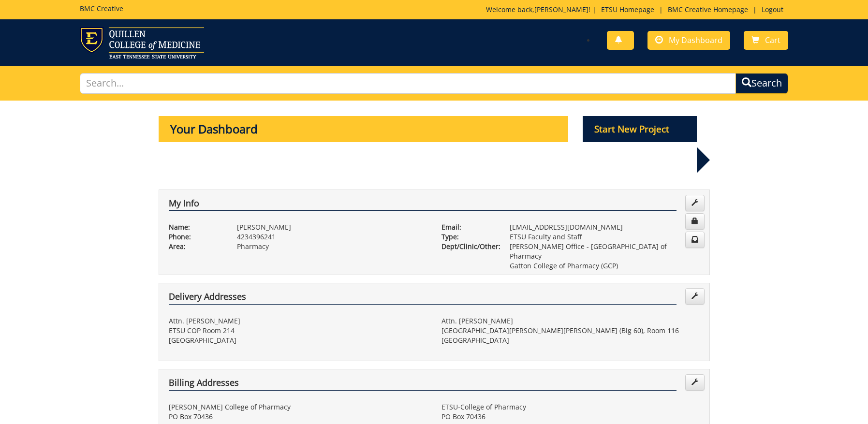 The width and height of the screenshot is (868, 424). I want to click on a: BMC Creative Homepage, so click(708, 9).